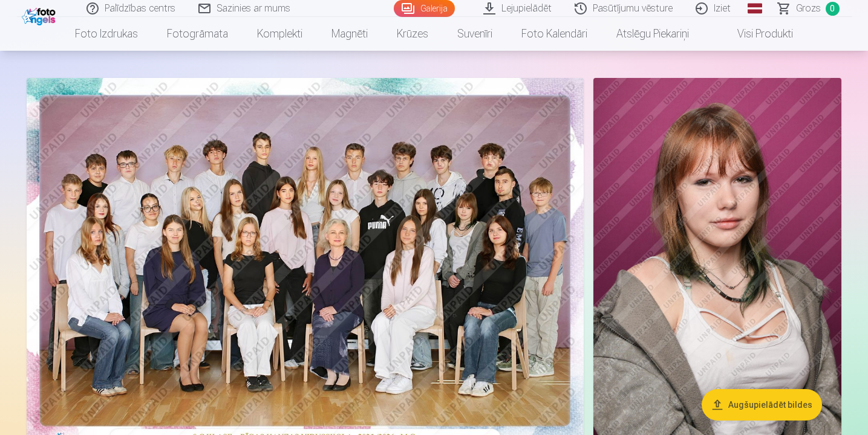  Describe the element at coordinates (652, 34) in the screenshot. I see `a: Atslēgu piekariņi` at that location.